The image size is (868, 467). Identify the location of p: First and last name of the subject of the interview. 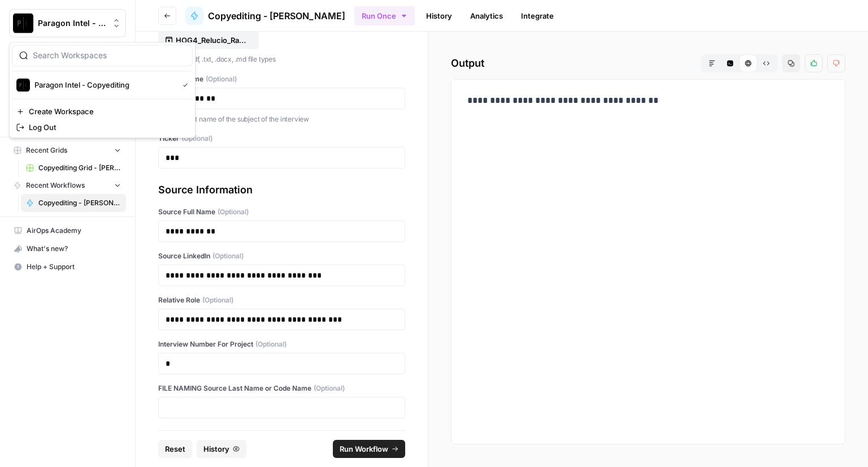
(281, 119).